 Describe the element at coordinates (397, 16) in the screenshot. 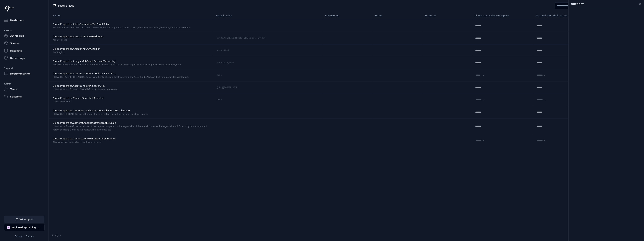

I see `th: Frame` at that location.